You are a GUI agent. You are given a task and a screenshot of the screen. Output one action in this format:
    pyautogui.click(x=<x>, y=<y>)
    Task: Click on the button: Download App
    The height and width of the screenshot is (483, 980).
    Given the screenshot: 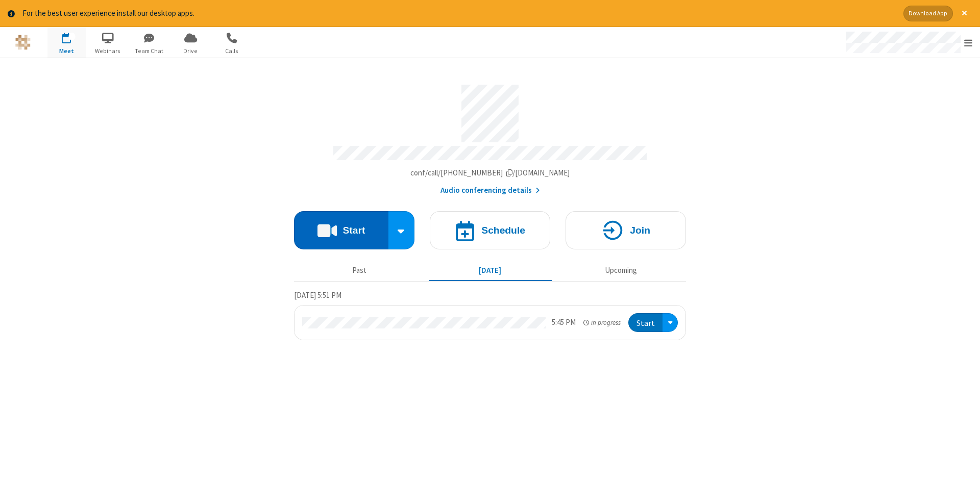 What is the action you would take?
    pyautogui.click(x=927, y=14)
    